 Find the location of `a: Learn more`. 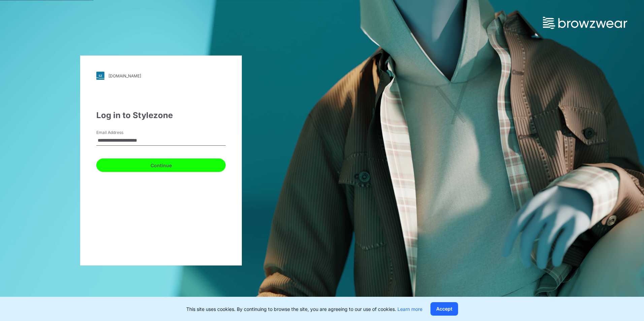

a: Learn more is located at coordinates (410, 309).